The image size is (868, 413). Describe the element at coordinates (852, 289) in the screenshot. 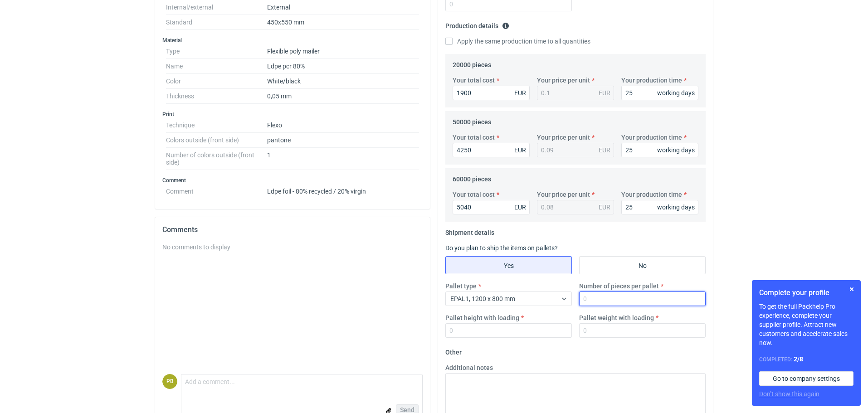

I see `button: Skip for now` at that location.